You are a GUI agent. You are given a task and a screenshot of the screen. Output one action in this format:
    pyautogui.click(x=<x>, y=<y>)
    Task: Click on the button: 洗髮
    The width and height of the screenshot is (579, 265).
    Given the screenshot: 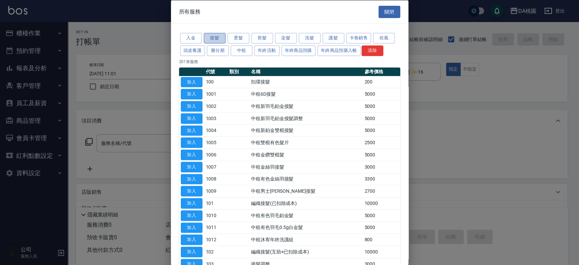 What is the action you would take?
    pyautogui.click(x=310, y=38)
    